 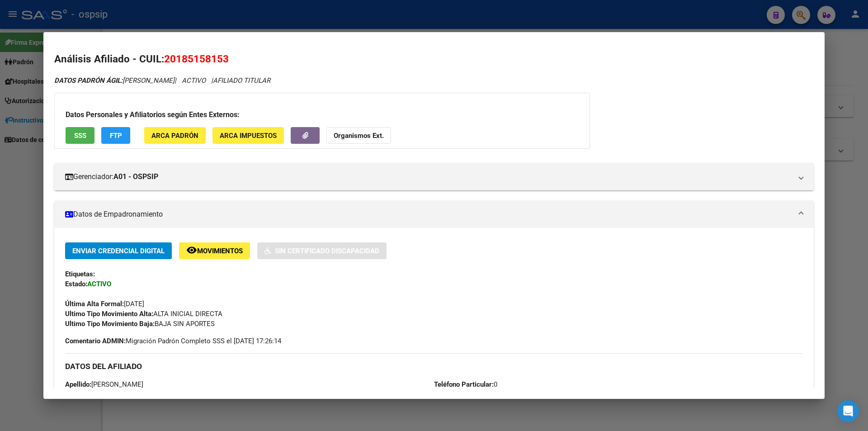 What do you see at coordinates (214, 251) in the screenshot?
I see `button: Movimientos` at bounding box center [214, 251].